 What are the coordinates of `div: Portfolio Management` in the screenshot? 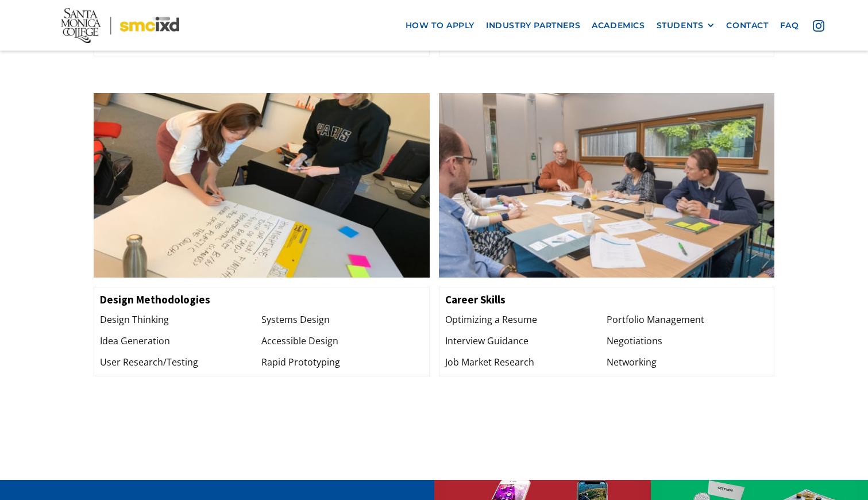 It's located at (687, 320).